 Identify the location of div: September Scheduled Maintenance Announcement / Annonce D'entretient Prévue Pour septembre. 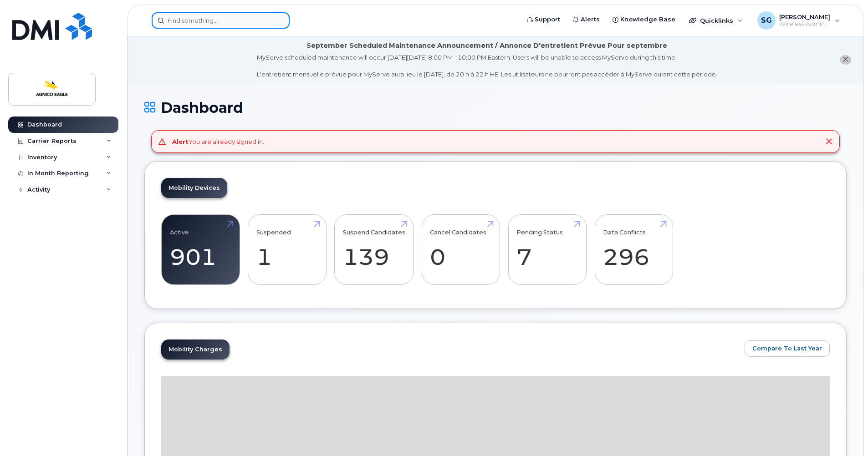
(487, 46).